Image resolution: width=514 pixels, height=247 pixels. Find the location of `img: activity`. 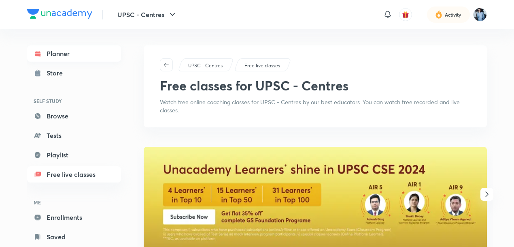

img: activity is located at coordinates (439, 15).